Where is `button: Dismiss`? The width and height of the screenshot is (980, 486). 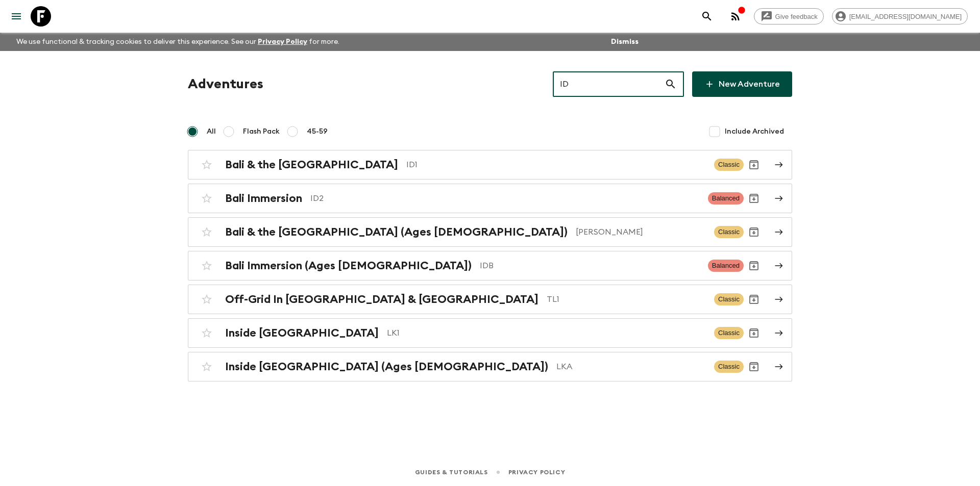
button: Dismiss is located at coordinates (624, 42).